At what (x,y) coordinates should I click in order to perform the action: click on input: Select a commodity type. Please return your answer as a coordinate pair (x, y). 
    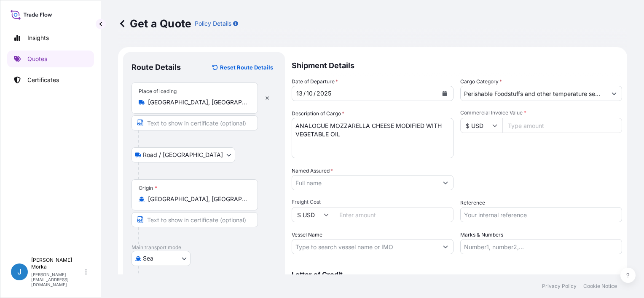
    Looking at the image, I should click on (534, 94).